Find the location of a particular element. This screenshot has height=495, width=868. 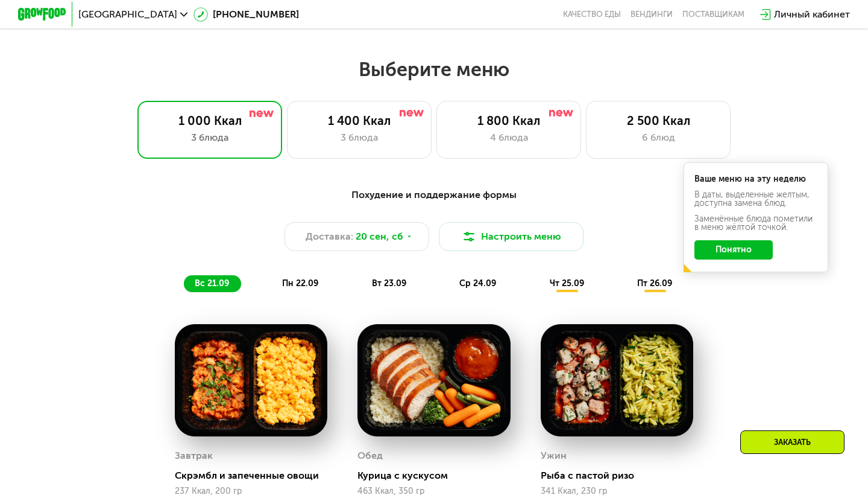

div: 1 000 Ккал is located at coordinates (210, 120).